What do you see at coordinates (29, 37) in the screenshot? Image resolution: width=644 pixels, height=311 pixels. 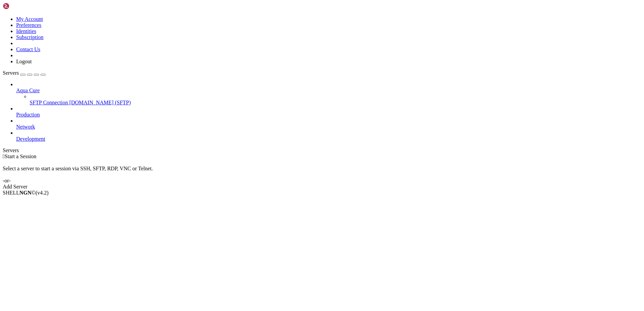 I see `a: Subscription` at bounding box center [29, 37].